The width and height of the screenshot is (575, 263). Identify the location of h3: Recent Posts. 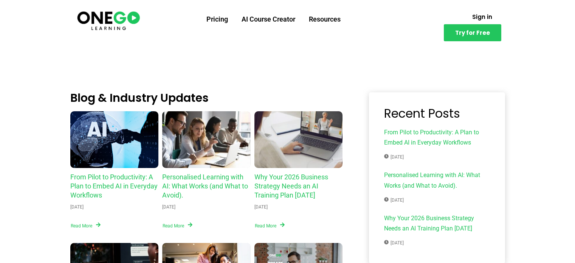
(437, 113).